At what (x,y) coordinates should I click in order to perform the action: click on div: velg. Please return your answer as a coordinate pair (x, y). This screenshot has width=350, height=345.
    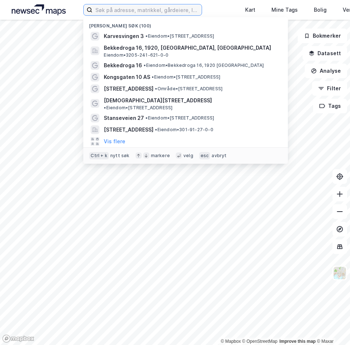
    Looking at the image, I should click on (188, 156).